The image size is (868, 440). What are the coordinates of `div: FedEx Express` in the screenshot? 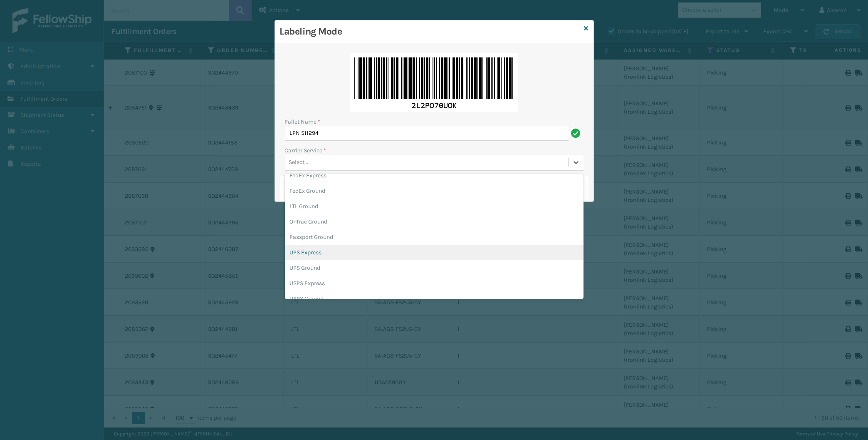 It's located at (434, 175).